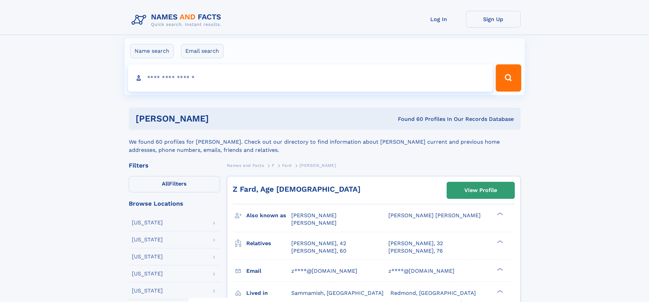 The height and width of the screenshot is (302, 649). What do you see at coordinates (174, 165) in the screenshot?
I see `div: Filters` at bounding box center [174, 165].